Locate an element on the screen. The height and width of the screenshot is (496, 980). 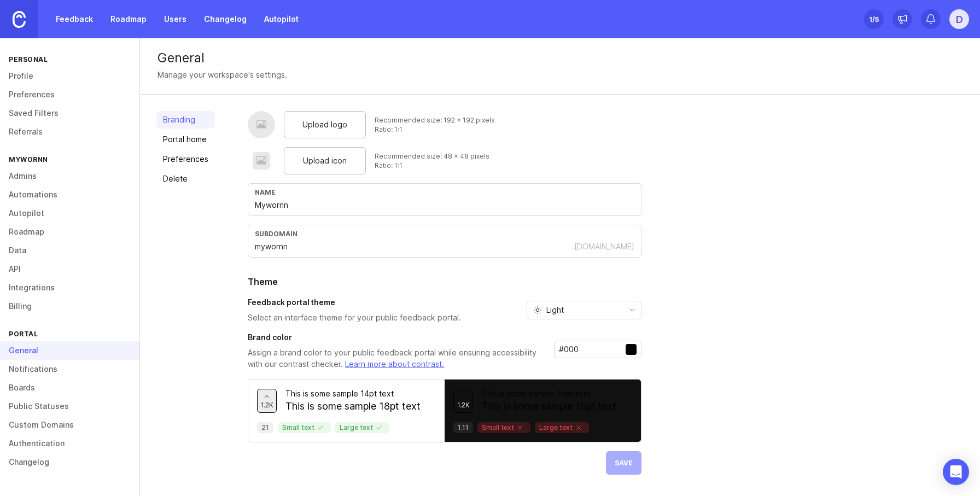
div: Name is located at coordinates (445, 192).